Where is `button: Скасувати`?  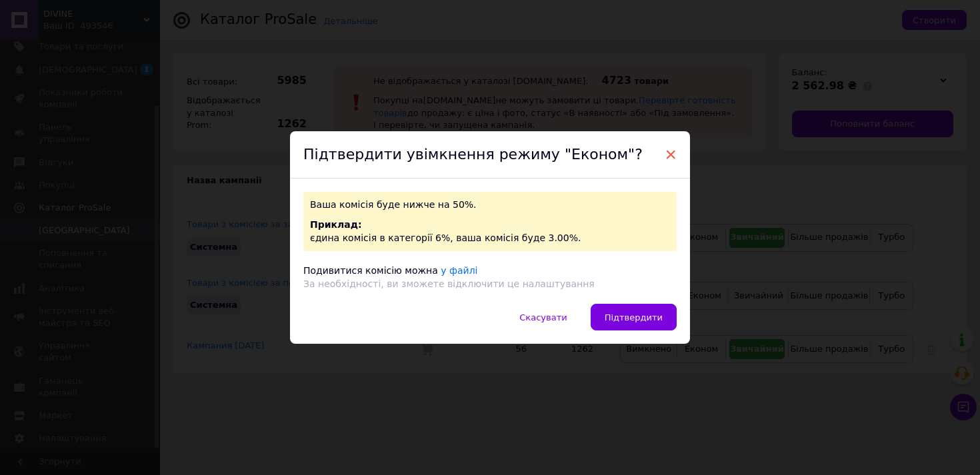 button: Скасувати is located at coordinates (543, 318).